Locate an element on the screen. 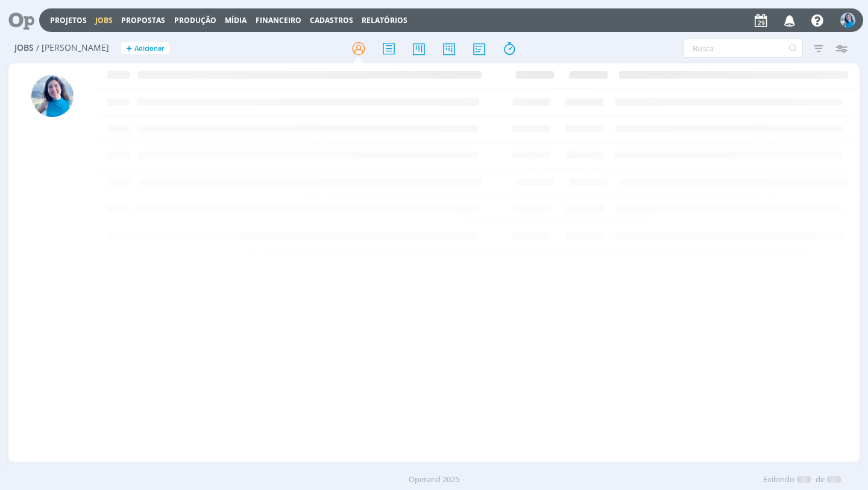 This screenshot has width=868, height=490. a: Projetos is located at coordinates (68, 20).